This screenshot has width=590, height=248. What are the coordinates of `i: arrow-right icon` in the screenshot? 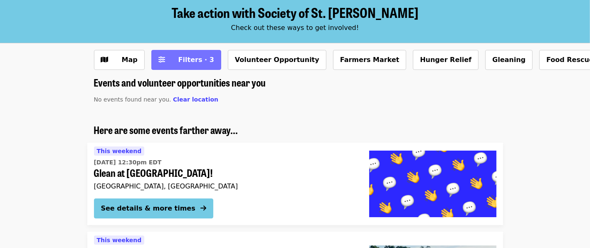 It's located at (203, 208).